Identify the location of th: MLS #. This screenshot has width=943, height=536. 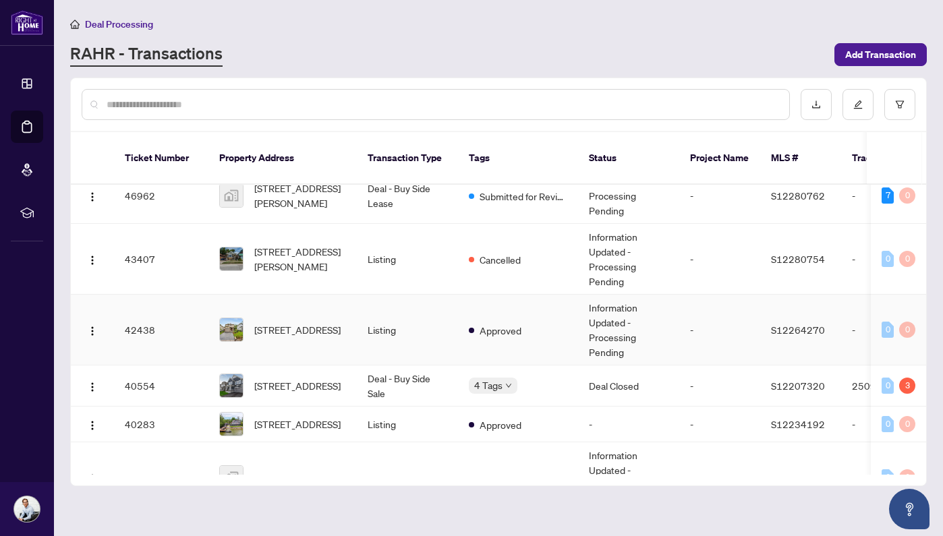
(801, 158).